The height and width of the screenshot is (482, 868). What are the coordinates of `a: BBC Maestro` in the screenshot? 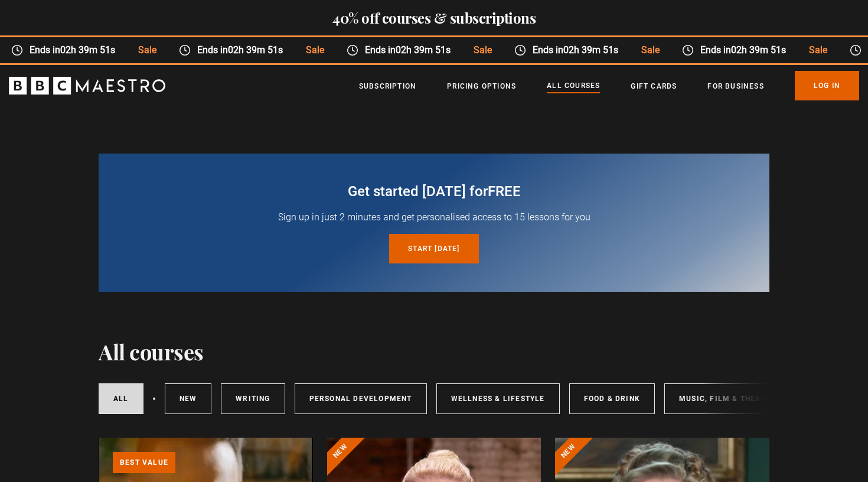 It's located at (87, 85).